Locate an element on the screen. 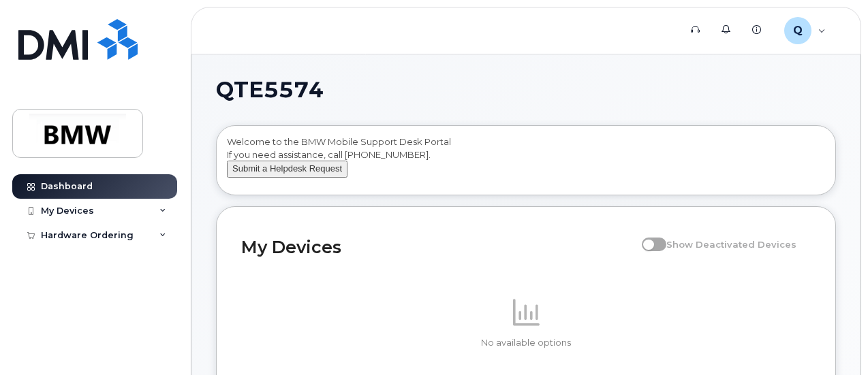 The image size is (868, 375). span: QTE5574 is located at coordinates (270, 90).